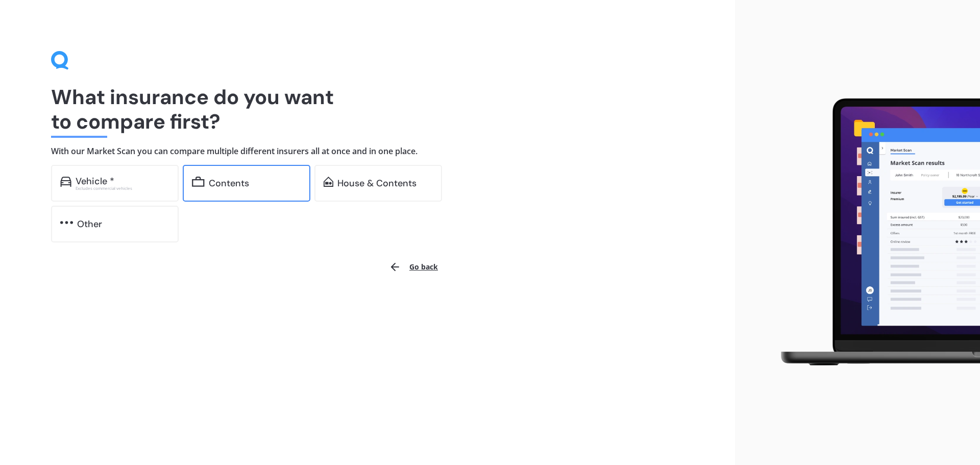 This screenshot has width=980, height=465. I want to click on div: Vehicle *, so click(95, 181).